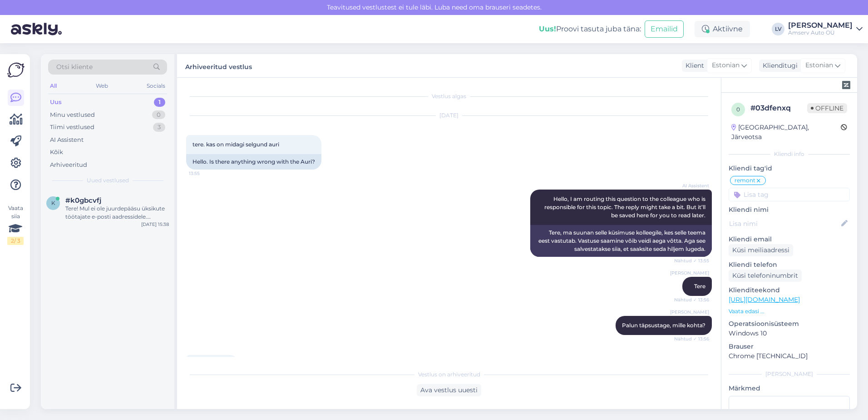 The height and width of the screenshot is (420, 868). I want to click on span: tere. kas on midagi selgund auri, so click(235, 144).